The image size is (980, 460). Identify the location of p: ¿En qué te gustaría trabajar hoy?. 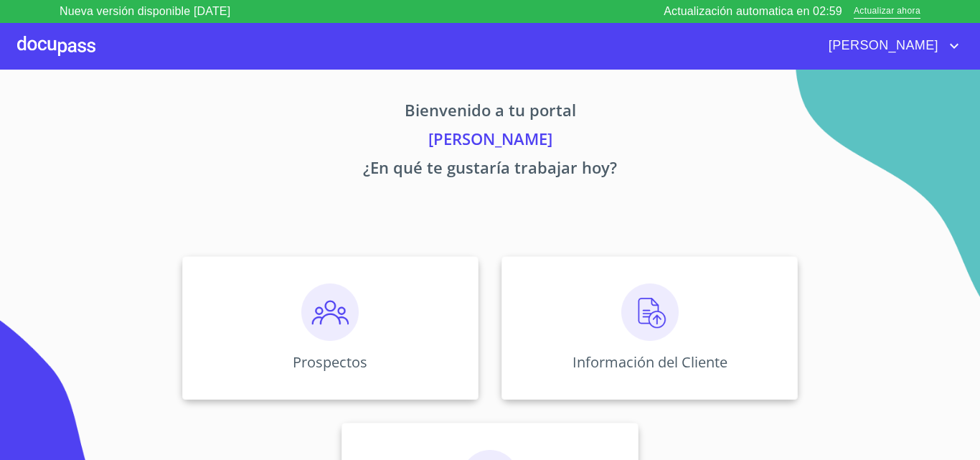
(490, 170).